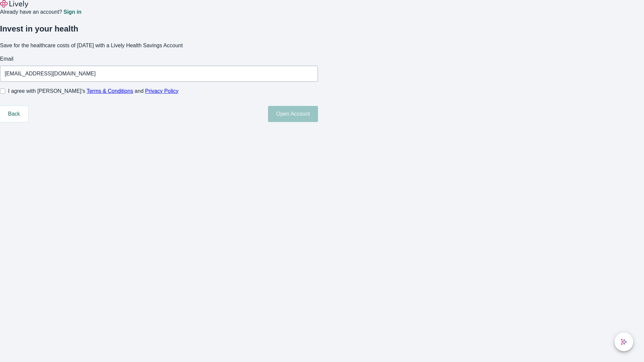  Describe the element at coordinates (162, 91) in the screenshot. I see `a: Privacy Policy` at that location.